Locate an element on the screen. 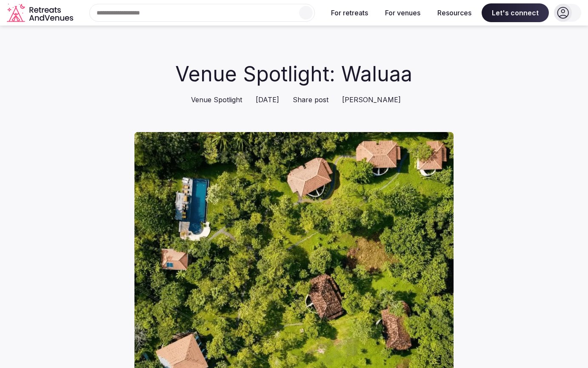 The height and width of the screenshot is (368, 588). button: For venues is located at coordinates (403, 13).